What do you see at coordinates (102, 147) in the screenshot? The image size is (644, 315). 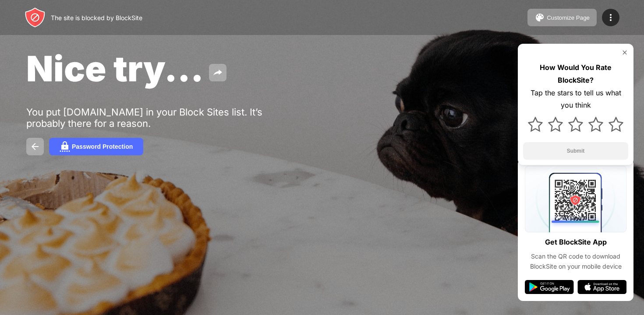 I see `div: Password Protection` at bounding box center [102, 147].